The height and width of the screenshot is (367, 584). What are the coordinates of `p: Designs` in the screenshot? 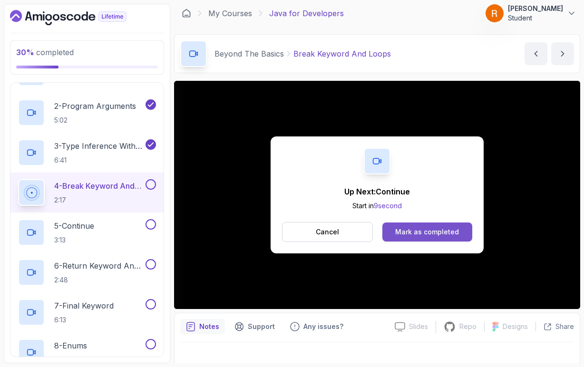 It's located at (515, 327).